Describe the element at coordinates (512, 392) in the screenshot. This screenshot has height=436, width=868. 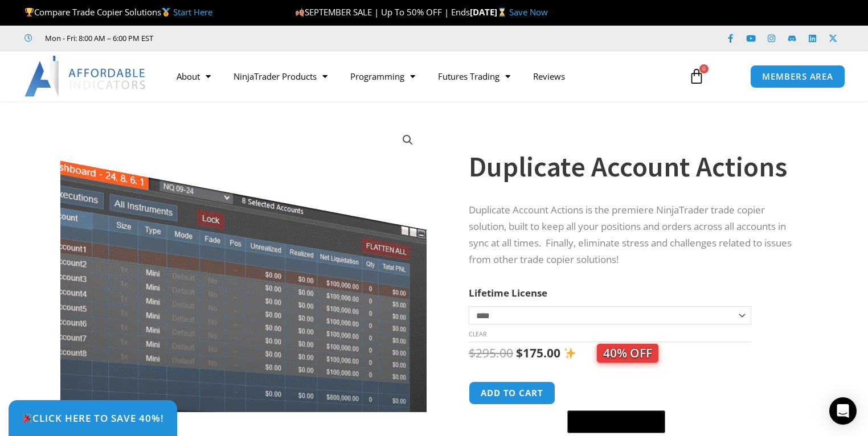
I see `button: Add to cart` at that location.